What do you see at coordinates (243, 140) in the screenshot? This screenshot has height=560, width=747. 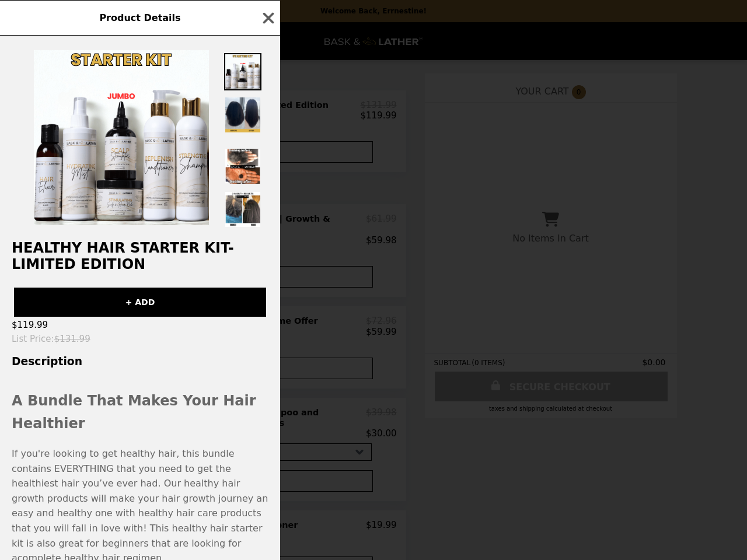 I see `img: Thumbnail 3` at bounding box center [243, 140].